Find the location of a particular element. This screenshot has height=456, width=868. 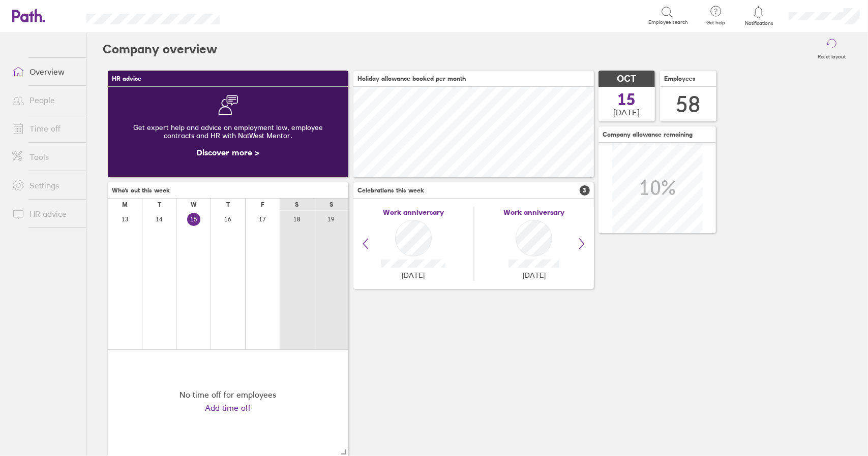

span: Employee search is located at coordinates (668, 22).